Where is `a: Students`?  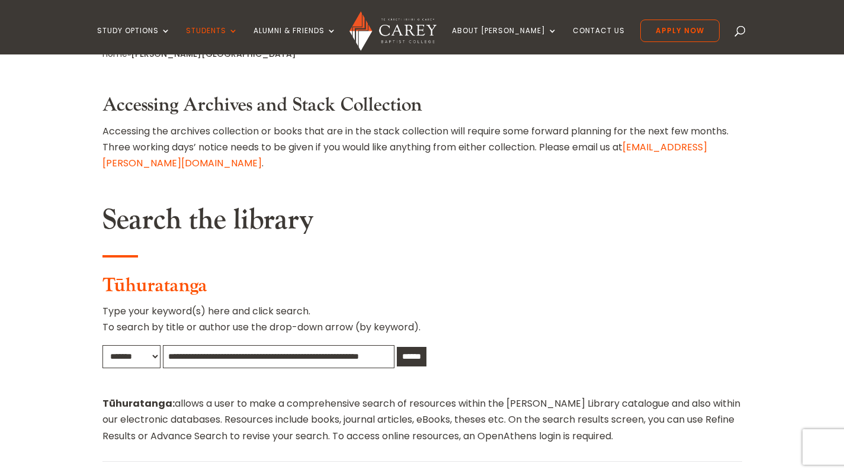
a: Students is located at coordinates (212, 40).